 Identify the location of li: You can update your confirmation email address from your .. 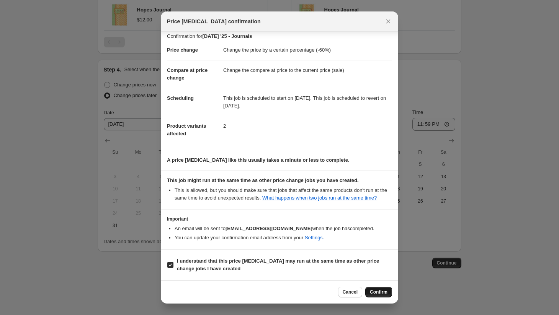
(283, 238).